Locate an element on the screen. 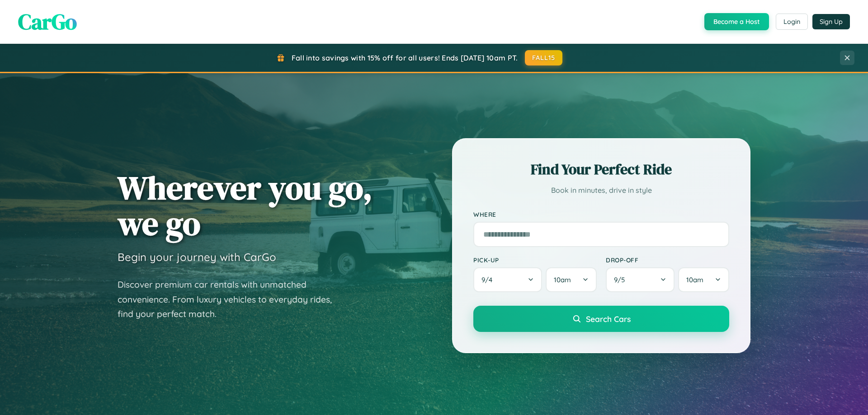  p: Discover premium car rentals with unmatched convenience. From luxury vehicles to everyday rides, ... is located at coordinates (231, 300).